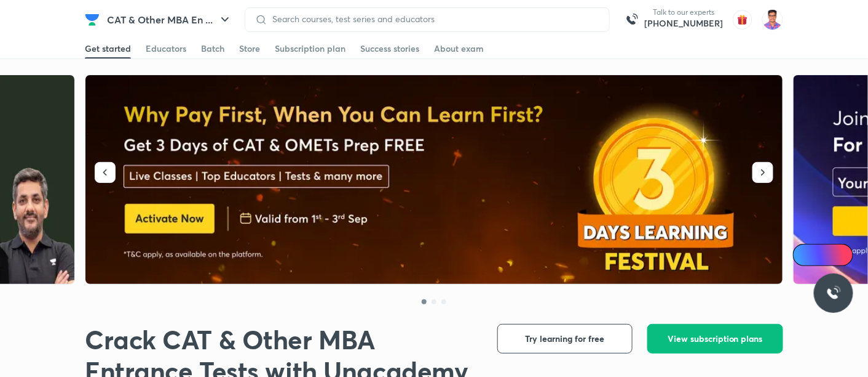 Image resolution: width=868 pixels, height=377 pixels. I want to click on button: Try learning for free, so click(565, 338).